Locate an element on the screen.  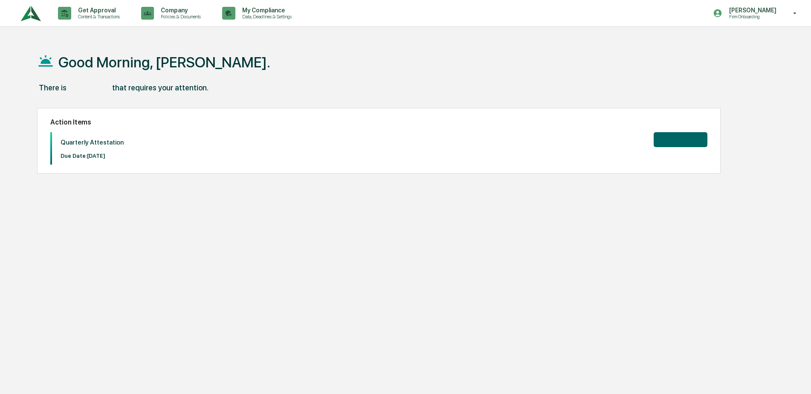
a: View is located at coordinates (680, 139).